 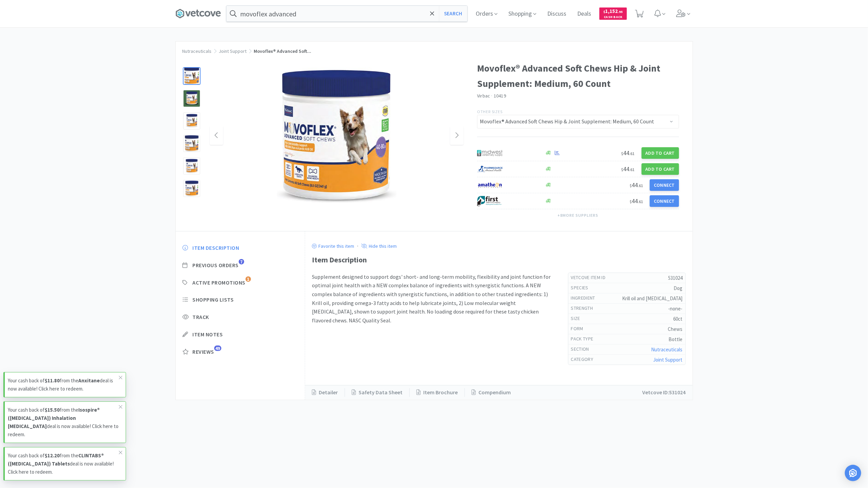 What do you see at coordinates (591, 277) in the screenshot?
I see `h6: Vetcove Item Id` at bounding box center [591, 277].